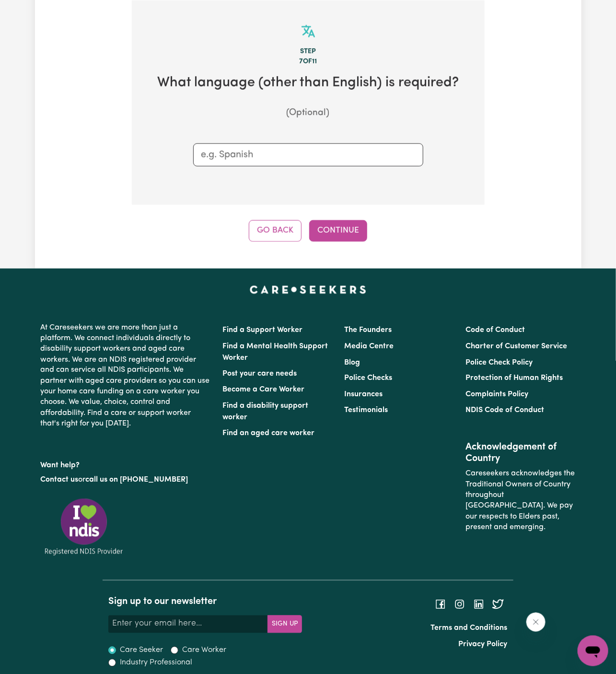  Describe the element at coordinates (369, 346) in the screenshot. I see `a: Media Centre` at that location.